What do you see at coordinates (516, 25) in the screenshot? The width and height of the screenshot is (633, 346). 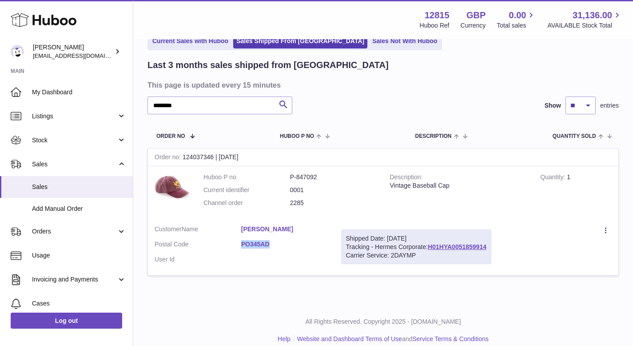 I see `span: Total sales` at bounding box center [516, 25].